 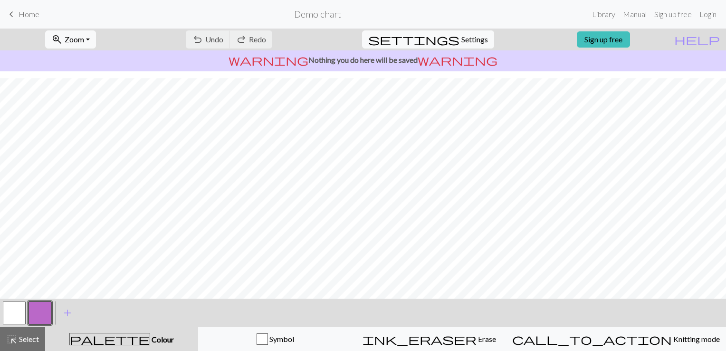 I want to click on span: Select, so click(x=28, y=338).